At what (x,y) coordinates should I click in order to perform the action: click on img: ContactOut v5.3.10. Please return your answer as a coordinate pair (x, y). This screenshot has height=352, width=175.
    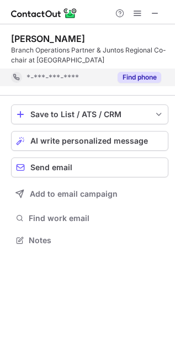
    Looking at the image, I should click on (44, 13).